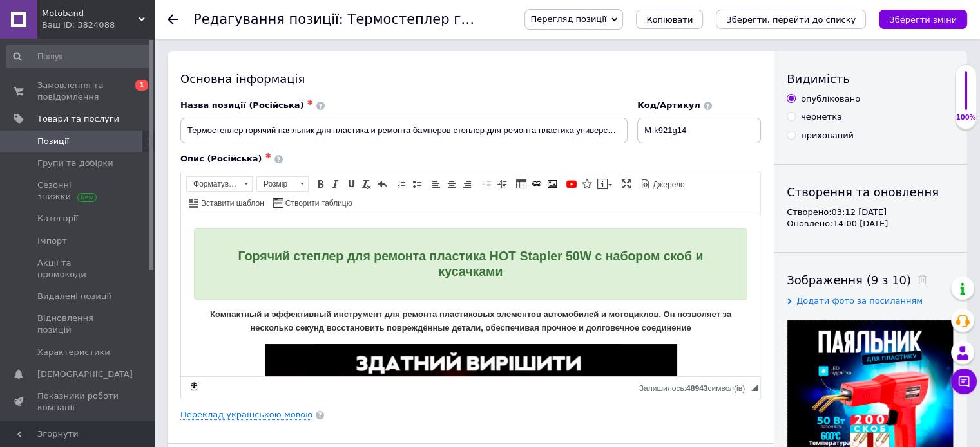 Image resolution: width=980 pixels, height=447 pixels. Describe the element at coordinates (790, 19) in the screenshot. I see `i: Зберегти, перейти до списку` at that location.